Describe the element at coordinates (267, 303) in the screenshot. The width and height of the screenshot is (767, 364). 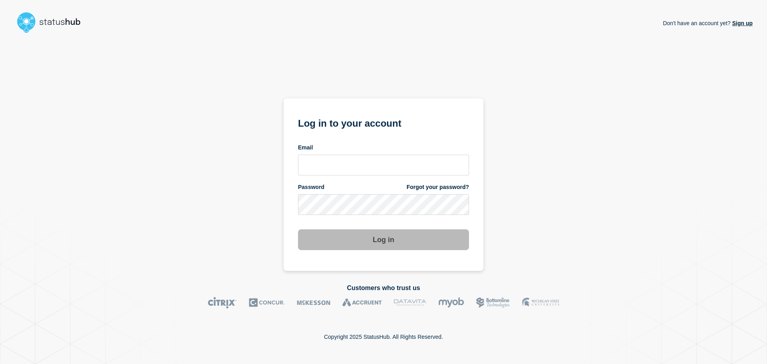
I see `img: Concur logo` at that location.